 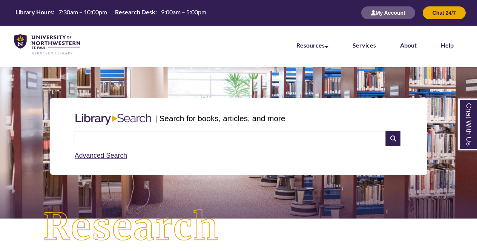 What do you see at coordinates (444, 13) in the screenshot?
I see `button: Chat 24/7` at bounding box center [444, 13].